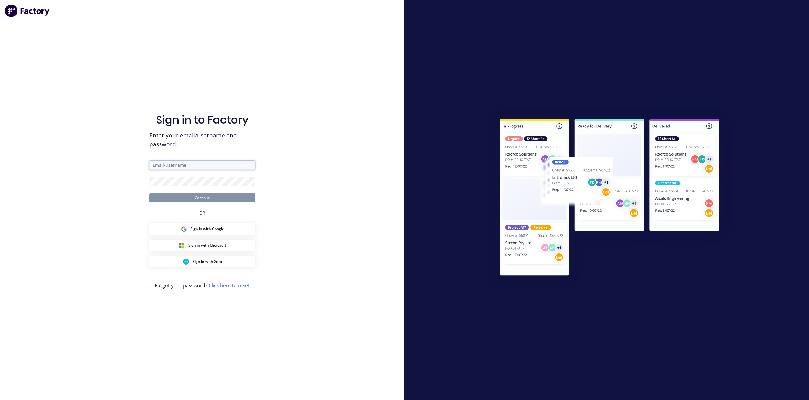 This screenshot has height=400, width=809. Describe the element at coordinates (202, 198) in the screenshot. I see `button: Continue` at that location.